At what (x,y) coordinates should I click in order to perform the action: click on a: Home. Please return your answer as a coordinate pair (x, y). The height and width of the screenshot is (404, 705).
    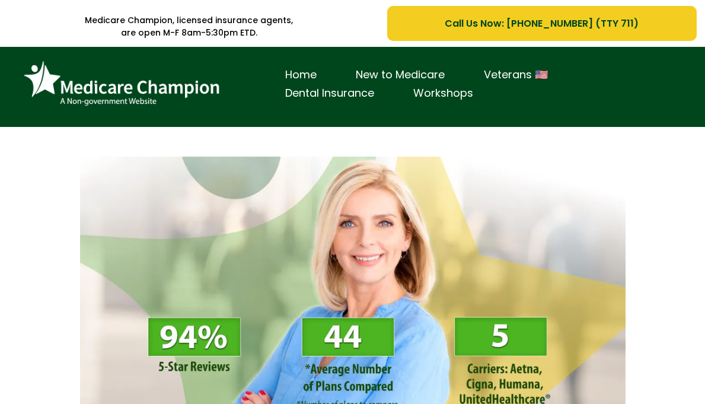
    Looking at the image, I should click on (301, 75).